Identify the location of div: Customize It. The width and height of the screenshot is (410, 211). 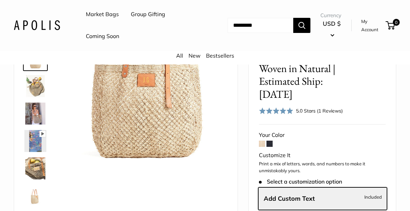
(322, 156).